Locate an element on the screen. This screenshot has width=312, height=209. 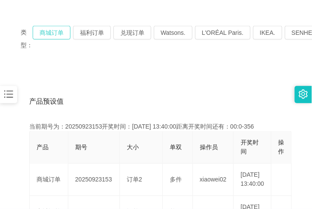
button: 兑现订单 is located at coordinates (132, 33).